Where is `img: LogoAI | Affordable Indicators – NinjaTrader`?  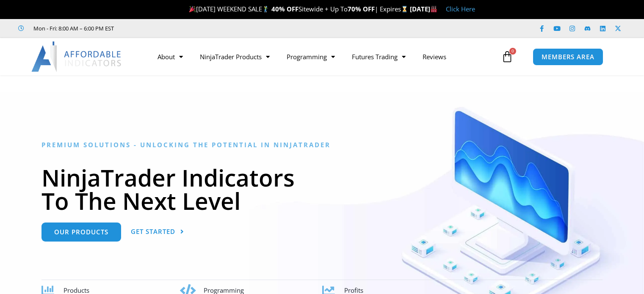 img: LogoAI | Affordable Indicators – NinjaTrader is located at coordinates (77, 57).